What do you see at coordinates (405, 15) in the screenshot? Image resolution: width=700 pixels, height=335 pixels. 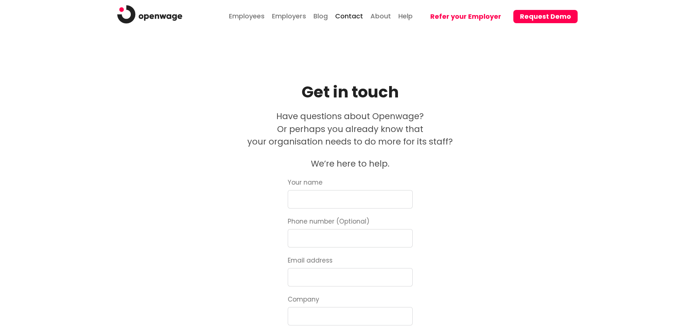 I see `a: Help` at bounding box center [405, 15].